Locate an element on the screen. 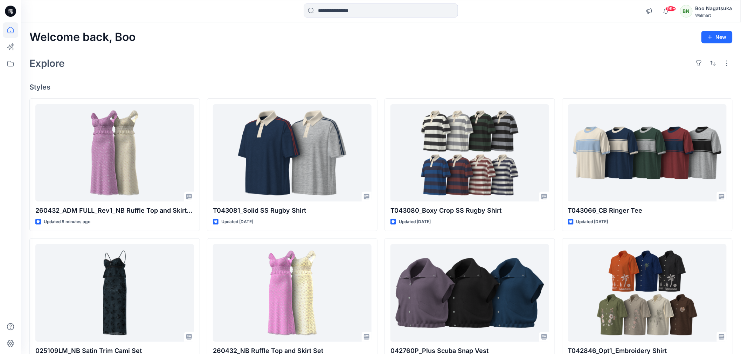  a: 260432_NB Ruffle Top and Skirt Set is located at coordinates (292, 293).